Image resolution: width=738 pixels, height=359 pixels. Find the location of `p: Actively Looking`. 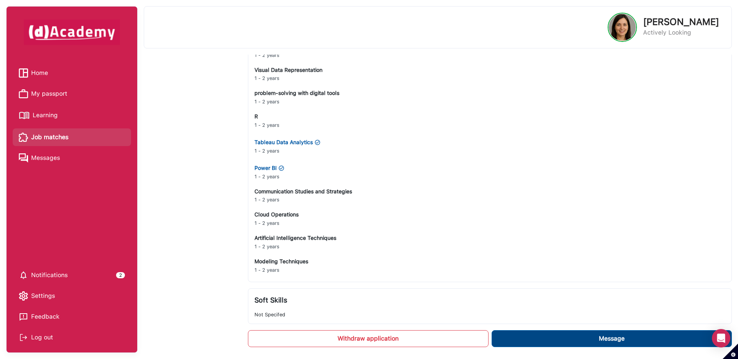

p: Actively Looking is located at coordinates (681, 33).